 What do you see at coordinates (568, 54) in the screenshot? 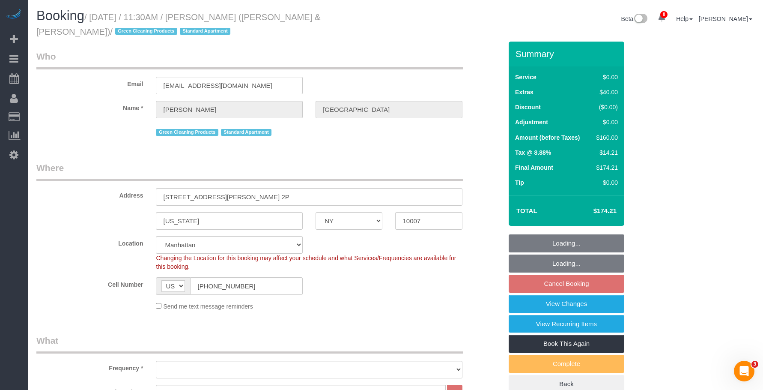
I see `h3: Summary` at bounding box center [568, 54].